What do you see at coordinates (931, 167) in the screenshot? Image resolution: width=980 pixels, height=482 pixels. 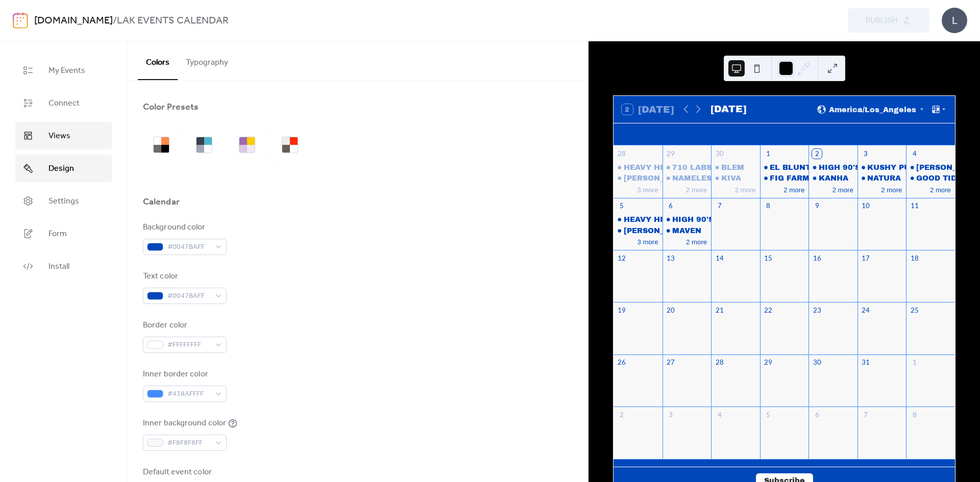 I see `div: CLAYBOURNE` at bounding box center [931, 167].